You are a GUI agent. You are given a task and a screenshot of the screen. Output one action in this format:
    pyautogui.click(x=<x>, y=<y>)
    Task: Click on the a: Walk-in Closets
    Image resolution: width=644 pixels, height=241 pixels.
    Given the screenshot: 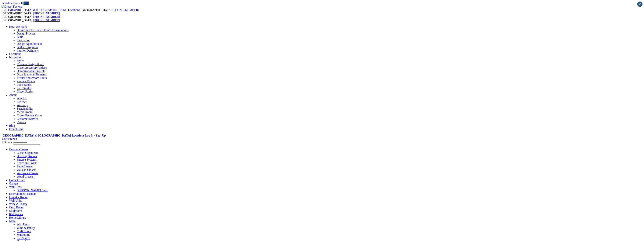 What is the action you would take?
    pyautogui.click(x=26, y=170)
    